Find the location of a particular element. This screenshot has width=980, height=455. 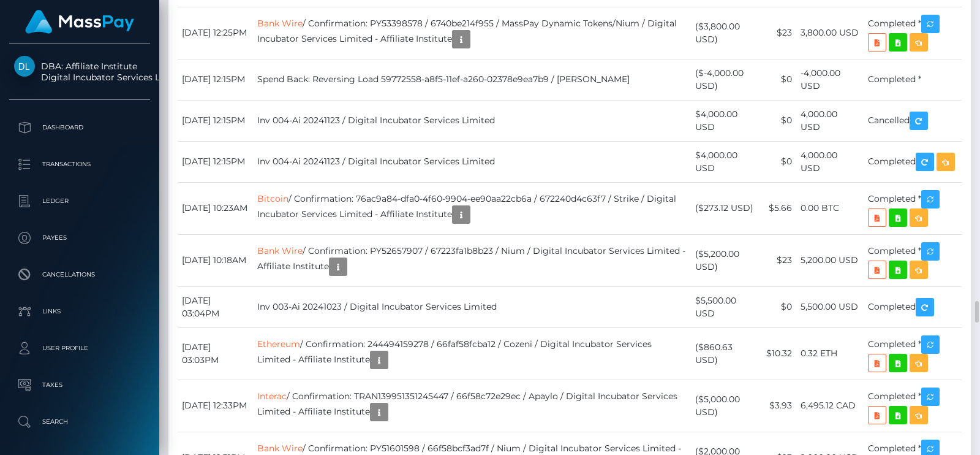

td: $10.32 is located at coordinates (779, 353).